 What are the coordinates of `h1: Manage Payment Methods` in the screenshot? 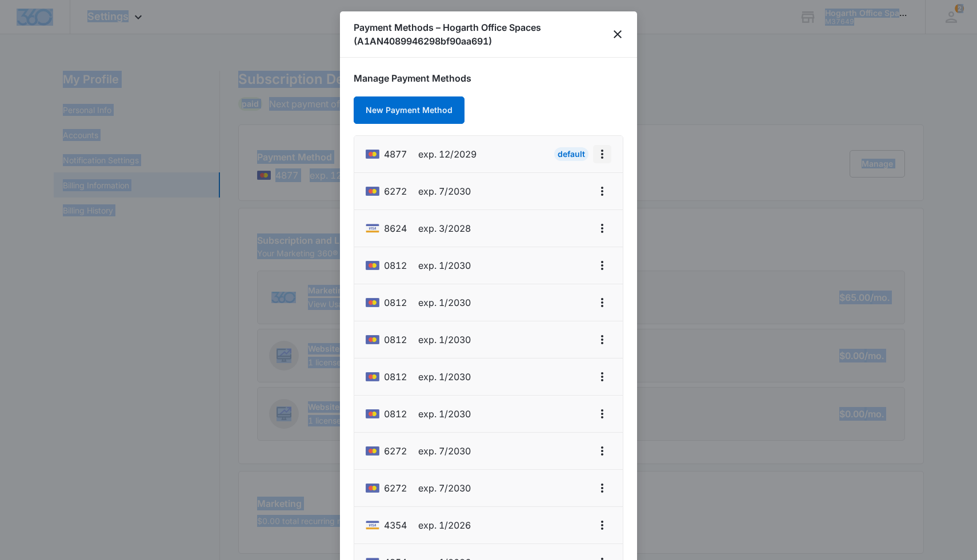 It's located at (488, 78).